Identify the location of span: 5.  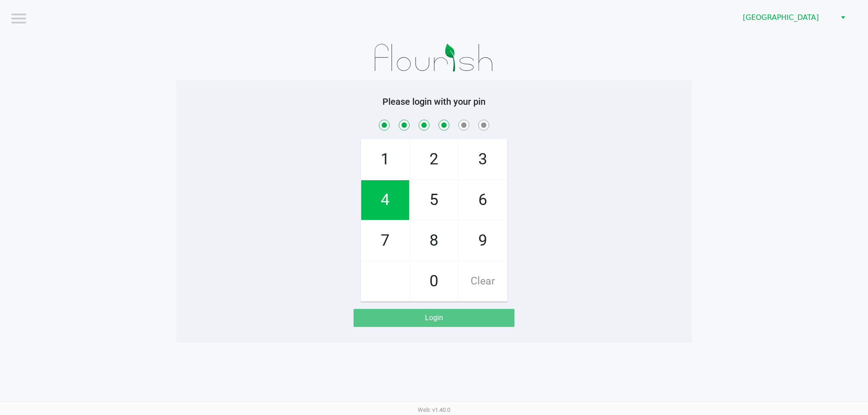
(434, 200).